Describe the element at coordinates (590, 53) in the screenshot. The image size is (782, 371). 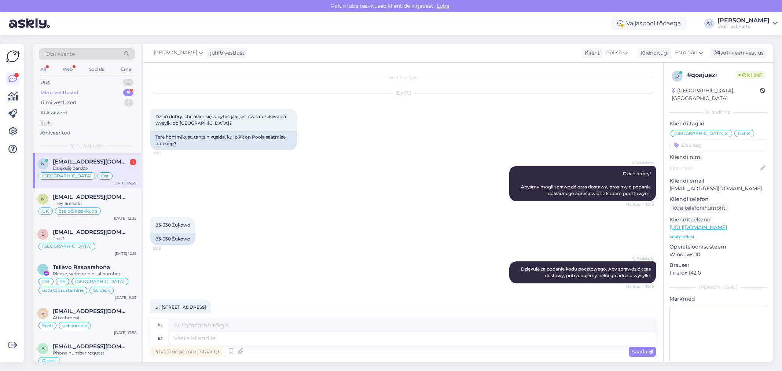
I see `div: Klient` at that location.